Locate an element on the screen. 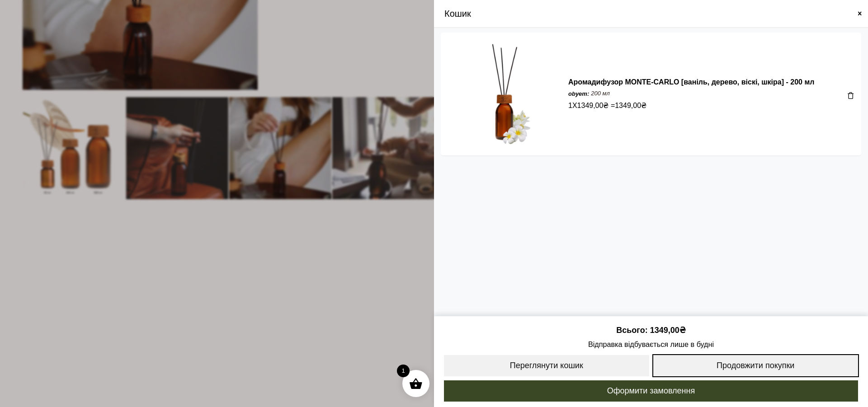 The image size is (868, 407). dt: obyem: is located at coordinates (579, 94).